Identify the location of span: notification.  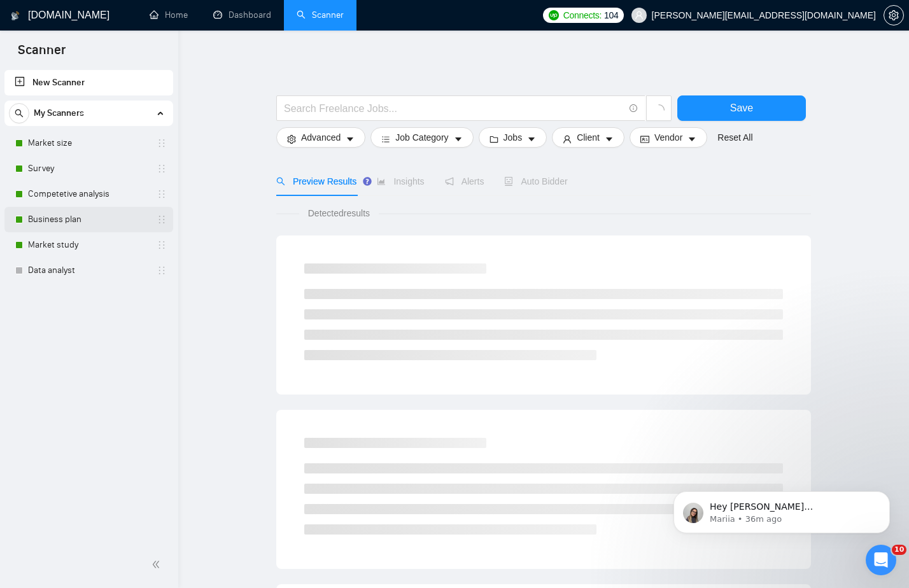
(449, 181).